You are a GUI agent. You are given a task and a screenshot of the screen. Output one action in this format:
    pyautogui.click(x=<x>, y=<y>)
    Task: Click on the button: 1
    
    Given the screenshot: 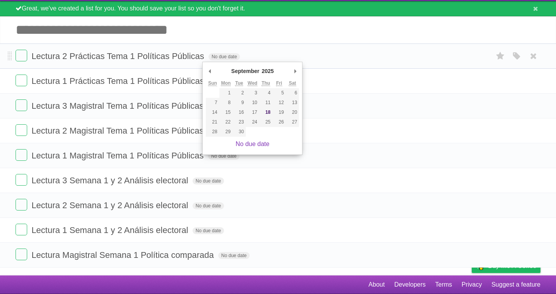 What is the action you would take?
    pyautogui.click(x=226, y=93)
    